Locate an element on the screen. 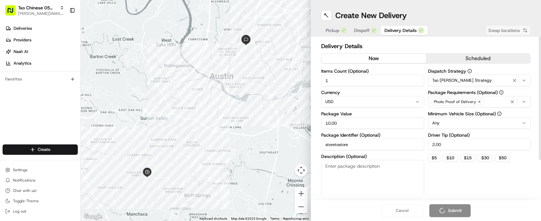 This screenshot has height=221, width=541. label: Package Value is located at coordinates (372, 114).